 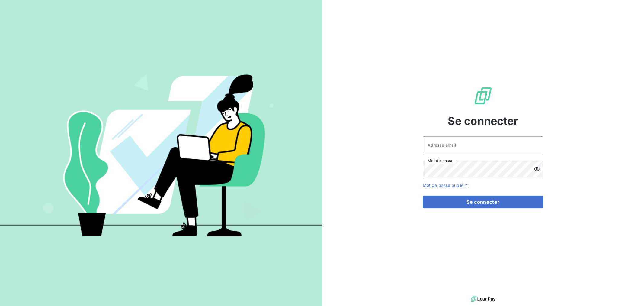 I want to click on button: Se connecter, so click(x=483, y=202).